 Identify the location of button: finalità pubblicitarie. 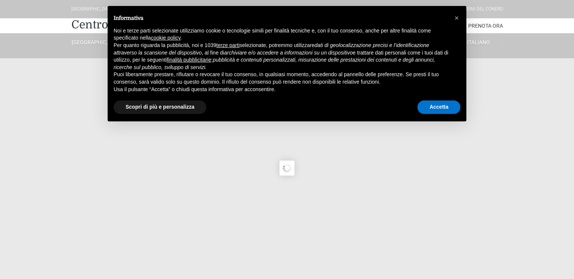
(189, 60).